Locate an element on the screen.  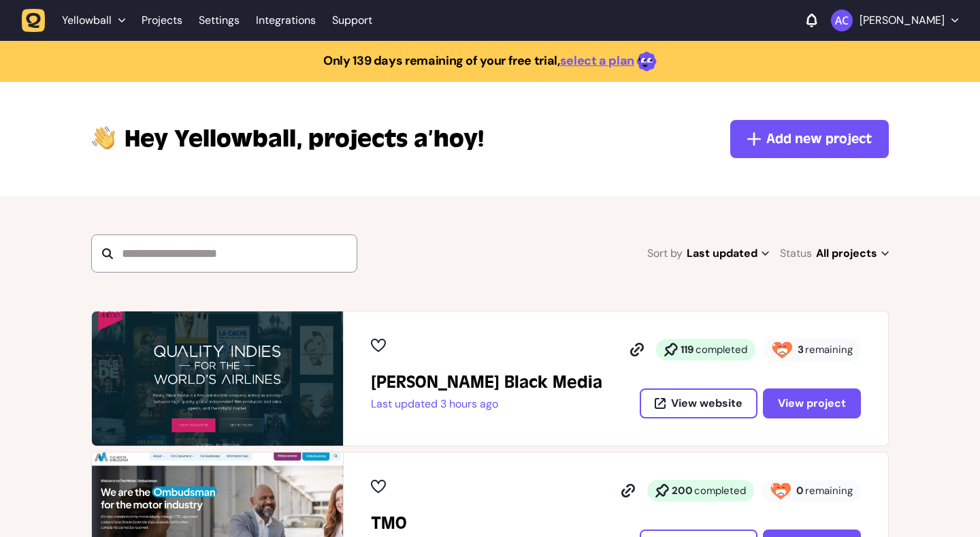
p: projects a’hoy! is located at coordinates (304, 139).